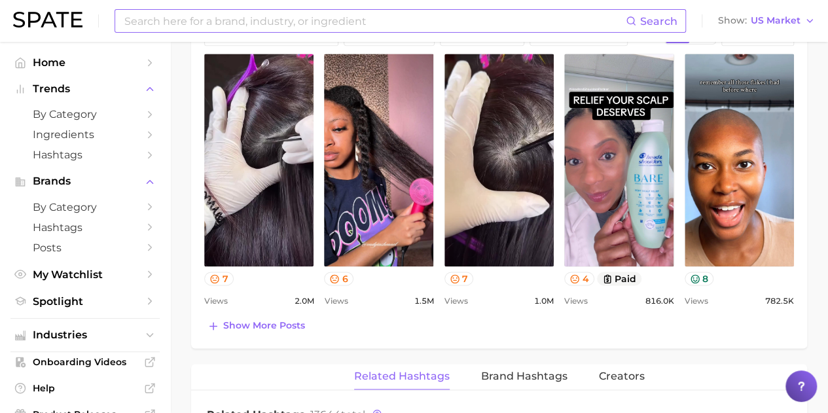  I want to click on button: Brands, so click(85, 181).